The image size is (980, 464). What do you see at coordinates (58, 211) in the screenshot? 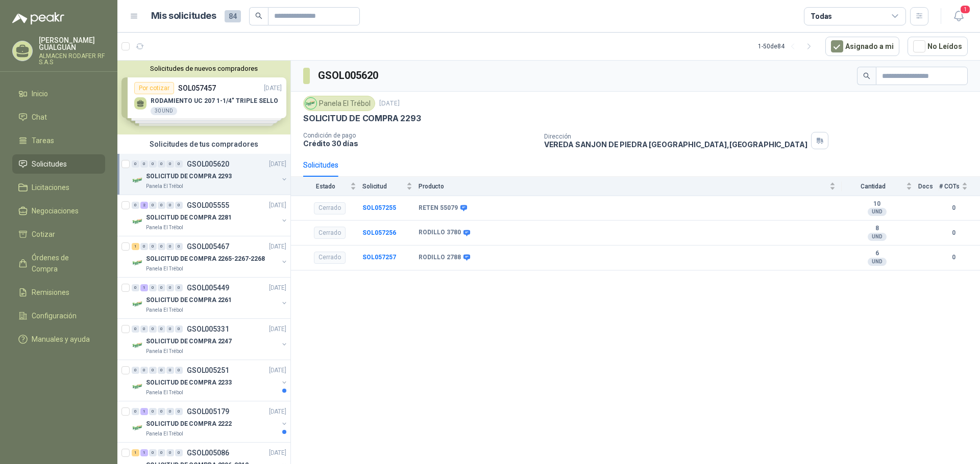
I see `a: Negociaciones` at bounding box center [58, 211].